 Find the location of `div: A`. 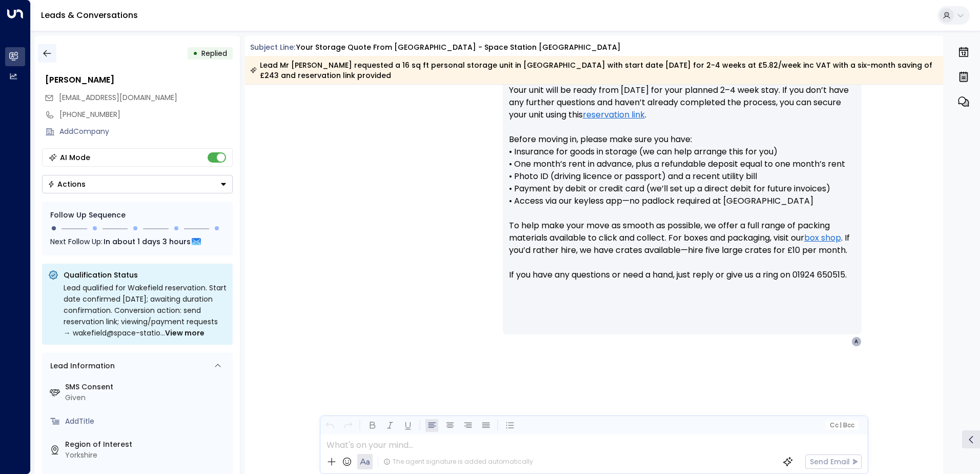

div: A is located at coordinates (857, 342).